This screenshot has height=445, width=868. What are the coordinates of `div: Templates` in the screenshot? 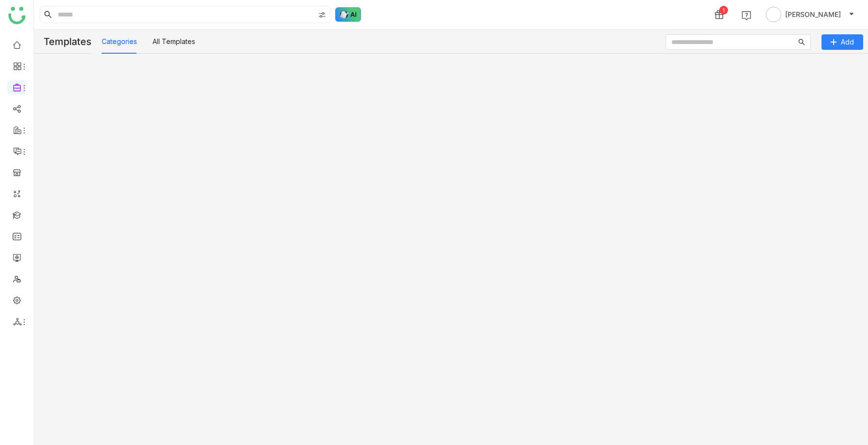 It's located at (63, 41).